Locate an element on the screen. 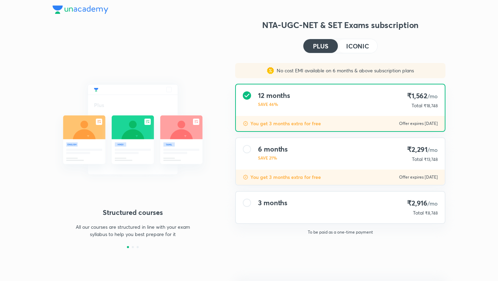 The height and width of the screenshot is (281, 498). h4: ₹2,916 is located at coordinates (422, 203).